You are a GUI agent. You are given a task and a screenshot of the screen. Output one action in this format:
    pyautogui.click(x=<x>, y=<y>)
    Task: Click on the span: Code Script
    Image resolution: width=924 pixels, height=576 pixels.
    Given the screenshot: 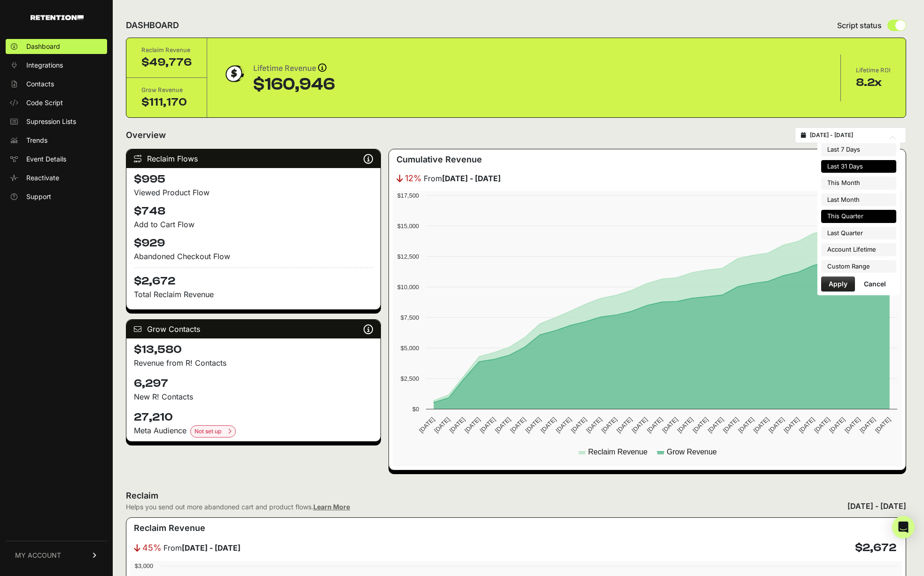 What is the action you would take?
    pyautogui.click(x=45, y=103)
    